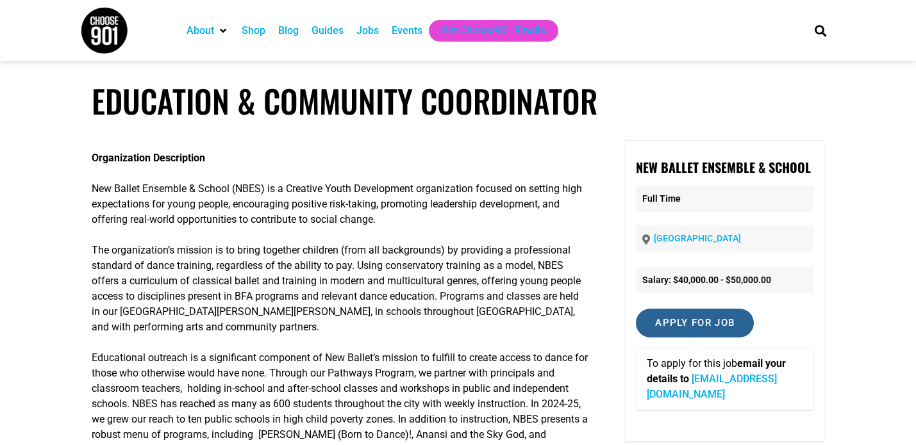 The height and width of the screenshot is (445, 916). What do you see at coordinates (407, 31) in the screenshot?
I see `a: Events` at bounding box center [407, 31].